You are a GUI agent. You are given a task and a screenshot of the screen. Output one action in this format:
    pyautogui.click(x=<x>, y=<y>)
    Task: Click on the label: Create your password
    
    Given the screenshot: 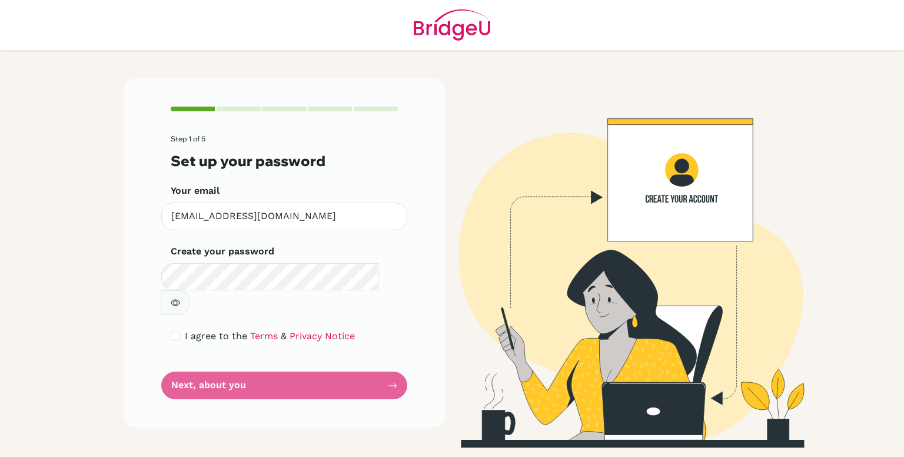 What is the action you would take?
    pyautogui.click(x=222, y=251)
    